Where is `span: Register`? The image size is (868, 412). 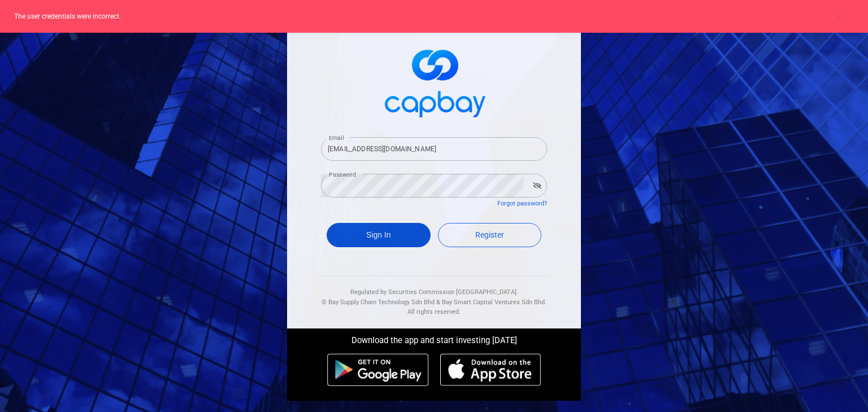
span: Register is located at coordinates (490, 235).